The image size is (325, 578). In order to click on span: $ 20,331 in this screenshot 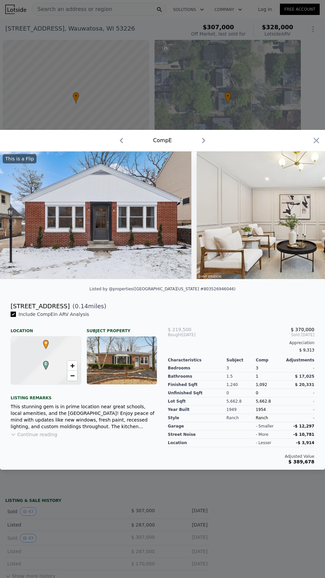, I will do `click(305, 385)`.